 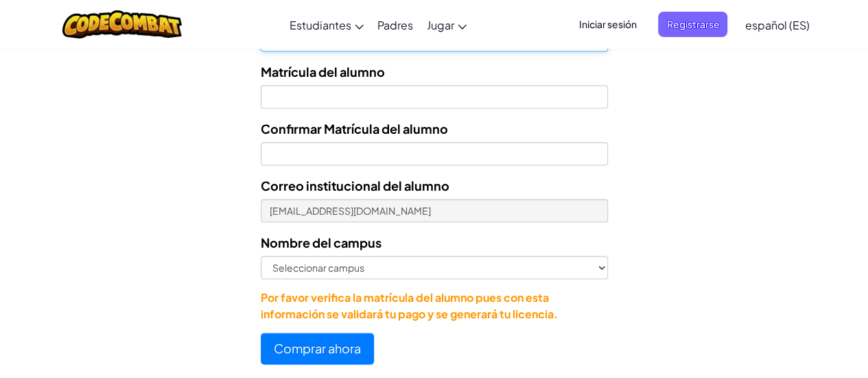 What do you see at coordinates (354, 128) in the screenshot?
I see `label: Confirmar Matrícula del alumno` at bounding box center [354, 128].